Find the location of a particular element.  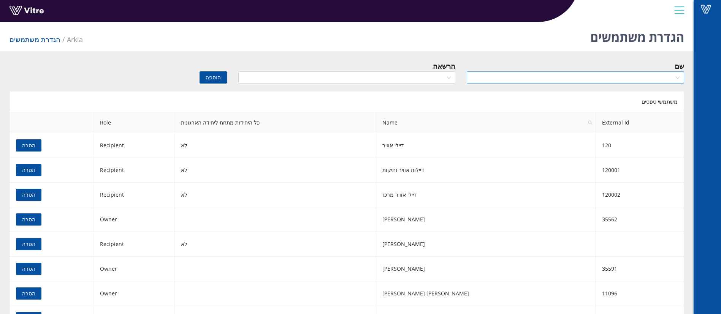

th: כל היחידות מתחת ליחידה הארגונית is located at coordinates (276, 123).